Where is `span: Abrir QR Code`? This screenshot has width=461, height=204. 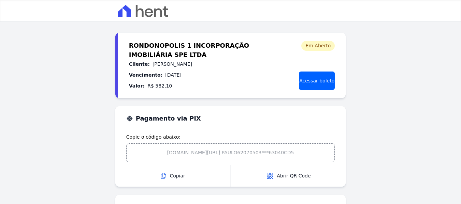
span: Abrir QR Code is located at coordinates (288, 176).